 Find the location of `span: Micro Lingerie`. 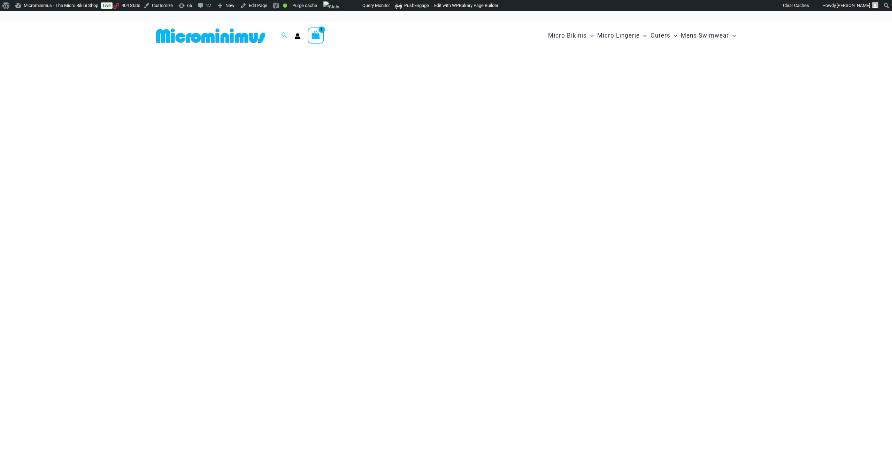

span: Micro Lingerie is located at coordinates (618, 36).